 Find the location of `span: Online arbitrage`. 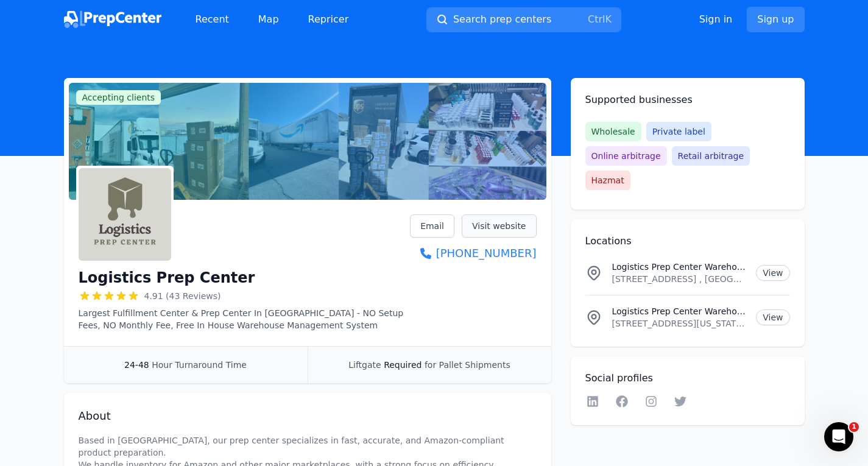

span: Online arbitrage is located at coordinates (626, 156).